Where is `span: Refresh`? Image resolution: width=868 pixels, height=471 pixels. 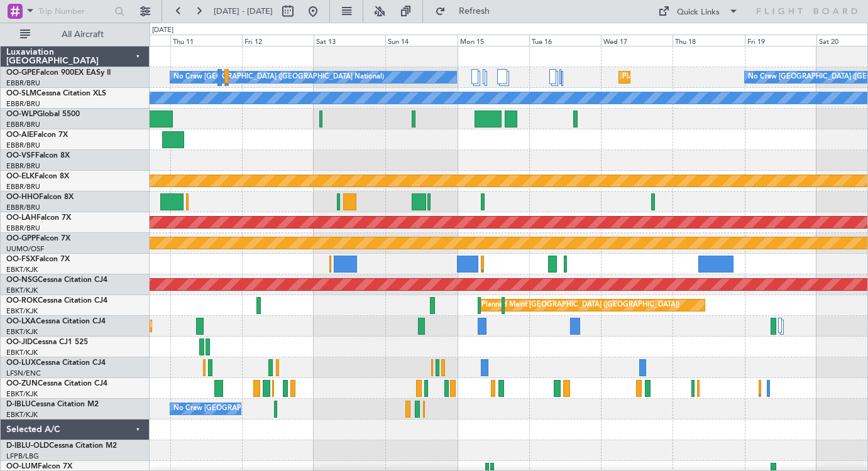
span: Refresh is located at coordinates (475, 11).